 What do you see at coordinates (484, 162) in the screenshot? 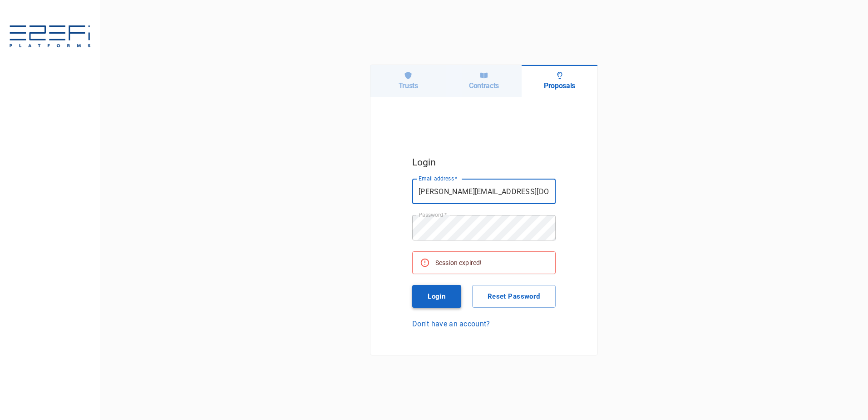
I see `h5: Login` at bounding box center [484, 162].